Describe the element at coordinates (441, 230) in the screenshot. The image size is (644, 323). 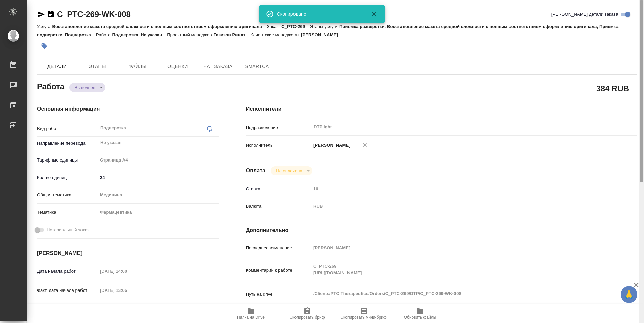
I see `h4: Дополнительно` at that location.